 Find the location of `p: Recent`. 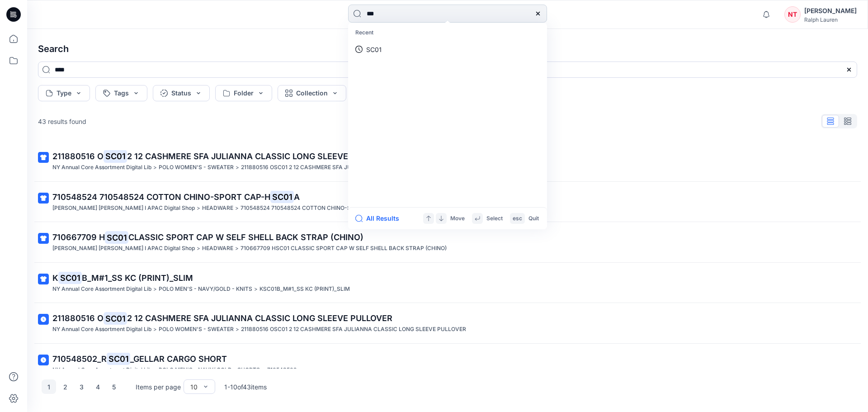

p: Recent is located at coordinates (447, 32).